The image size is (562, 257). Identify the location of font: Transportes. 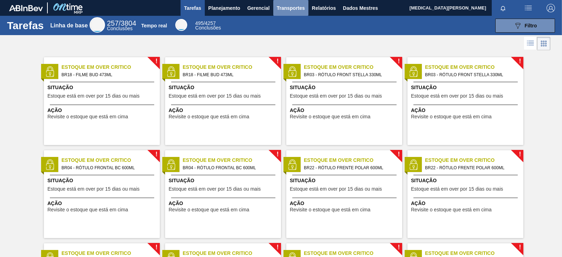
(291, 8).